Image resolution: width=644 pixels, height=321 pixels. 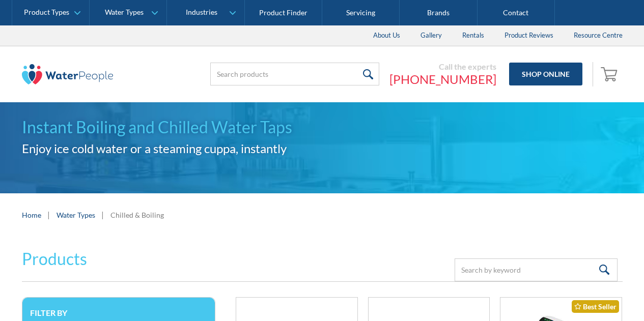 What do you see at coordinates (295, 74) in the screenshot?
I see `input: Search products` at bounding box center [295, 74].